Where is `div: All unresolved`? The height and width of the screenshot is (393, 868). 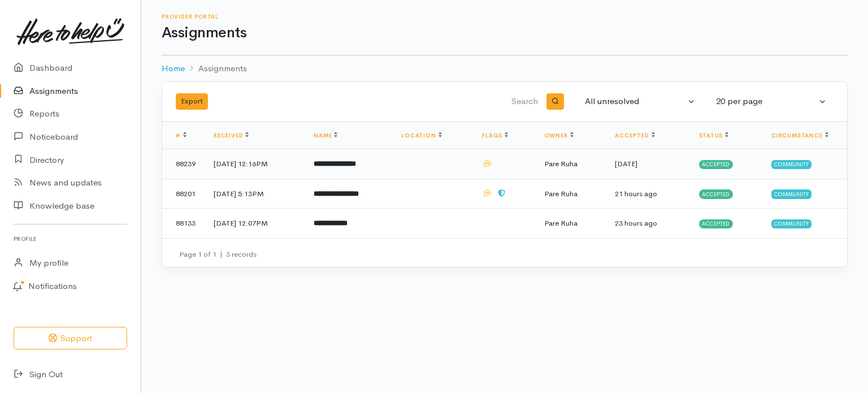 div: All unresolved is located at coordinates (635, 101).